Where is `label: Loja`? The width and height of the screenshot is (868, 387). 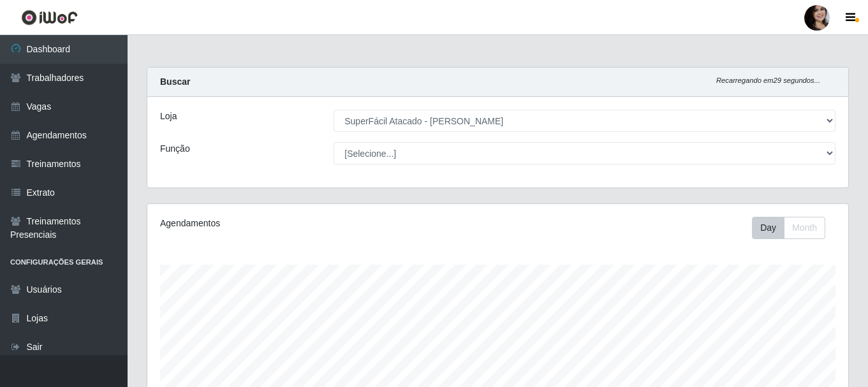
label: Loja is located at coordinates (168, 116).